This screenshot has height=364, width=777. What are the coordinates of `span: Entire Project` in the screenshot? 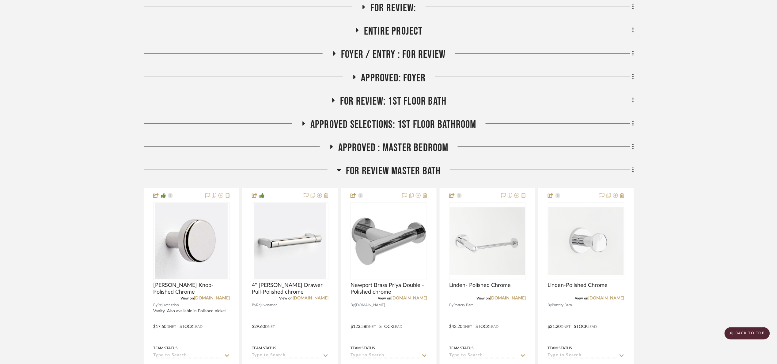 It's located at (393, 31).